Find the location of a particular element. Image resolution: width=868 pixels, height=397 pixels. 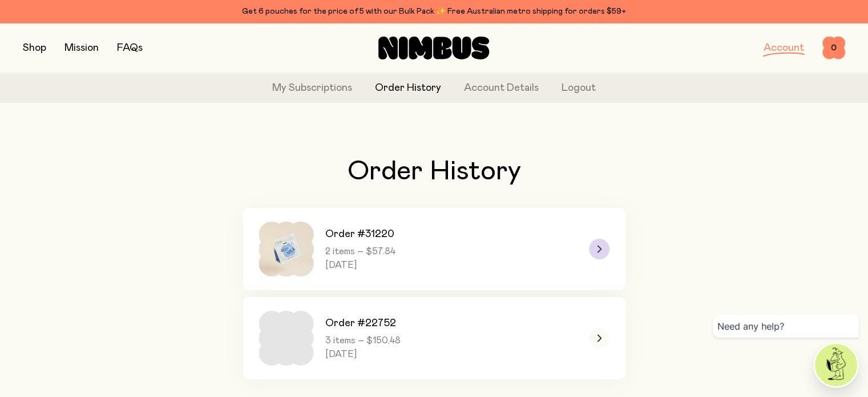

span: 3 items – $150.48 is located at coordinates (362, 341).